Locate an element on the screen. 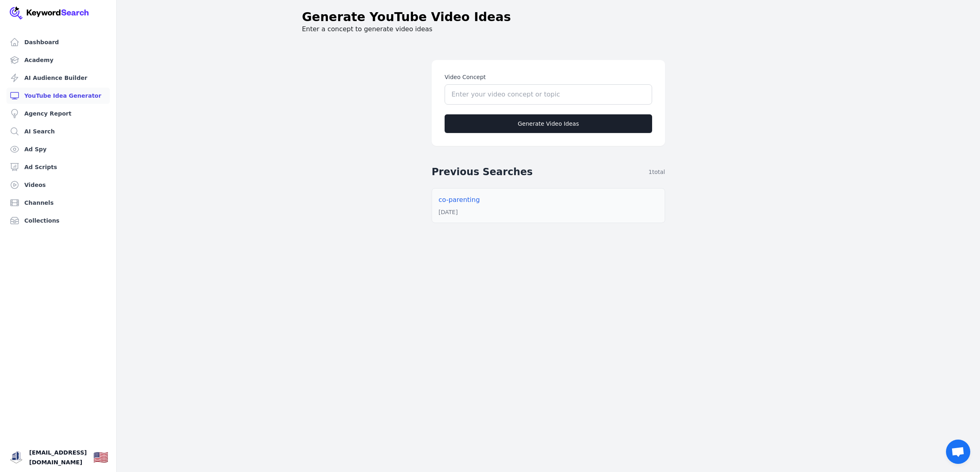 Image resolution: width=980 pixels, height=472 pixels. a: Channels is located at coordinates (58, 203).